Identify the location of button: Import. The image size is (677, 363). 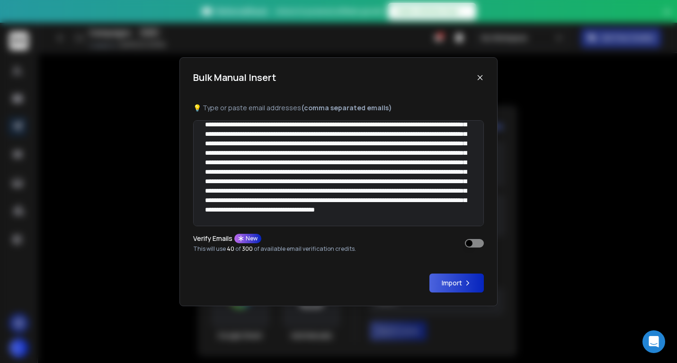
(457, 283).